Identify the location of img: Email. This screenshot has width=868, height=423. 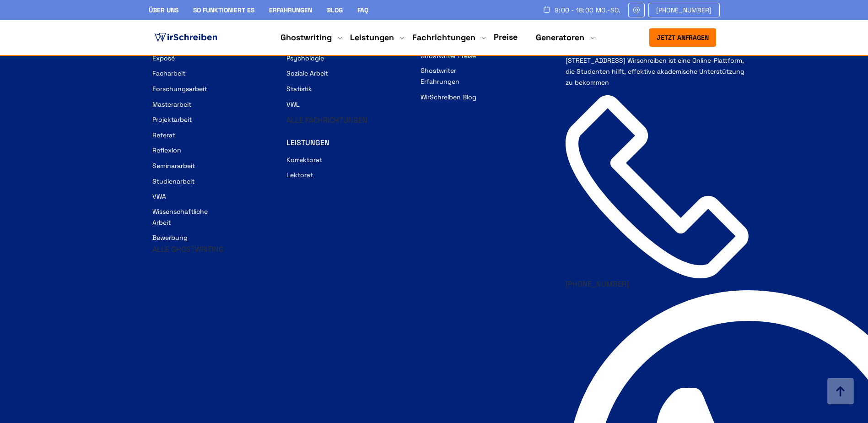
(637, 10).